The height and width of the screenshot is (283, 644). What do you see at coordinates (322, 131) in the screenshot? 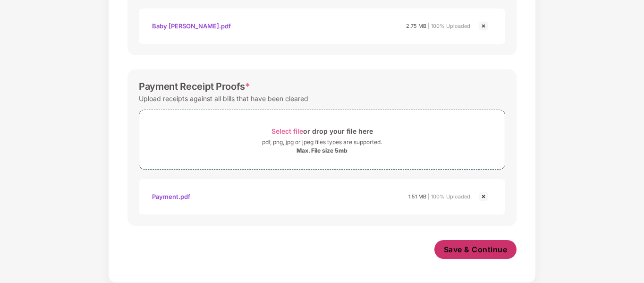
I see `div: or drop your file here` at bounding box center [322, 131].